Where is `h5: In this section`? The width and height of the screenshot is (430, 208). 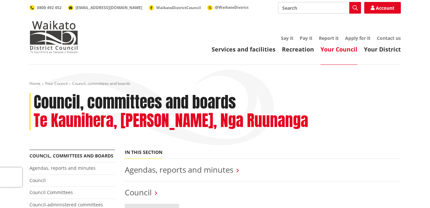
h5: In this section is located at coordinates (144, 152).